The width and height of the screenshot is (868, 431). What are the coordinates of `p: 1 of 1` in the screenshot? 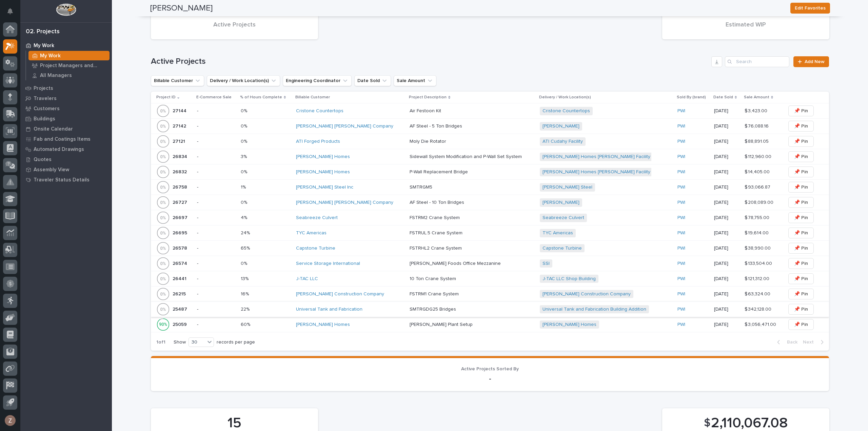 It's located at (161, 342).